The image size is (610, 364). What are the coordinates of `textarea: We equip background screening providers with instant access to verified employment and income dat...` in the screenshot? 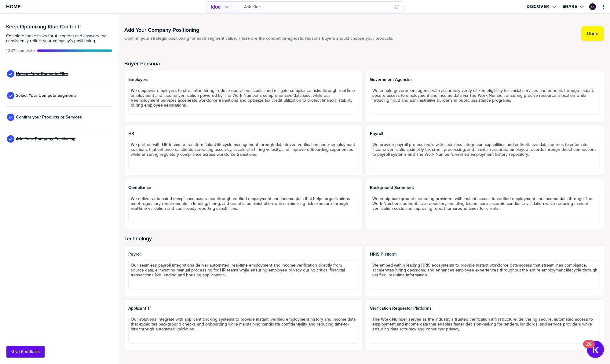 It's located at (485, 208).